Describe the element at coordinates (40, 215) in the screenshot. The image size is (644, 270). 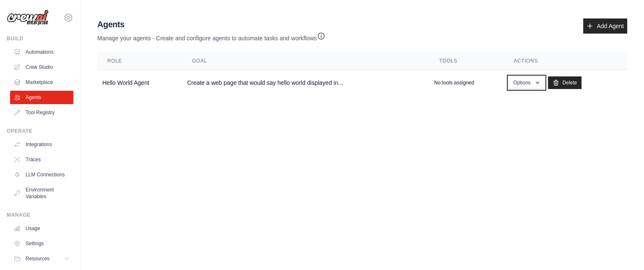
I see `div: Manage` at that location.